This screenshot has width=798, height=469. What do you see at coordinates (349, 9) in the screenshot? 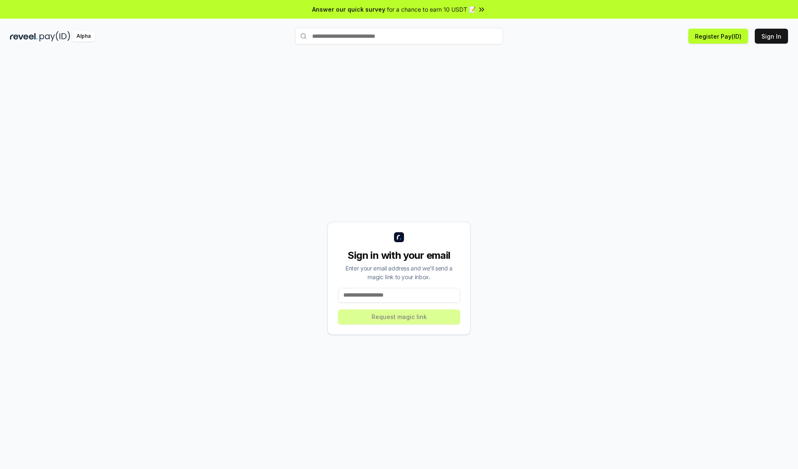
I see `span: Answer our quick survey` at bounding box center [349, 9].